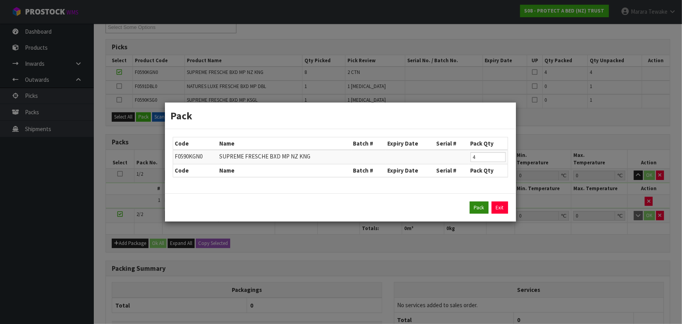  What do you see at coordinates (265, 156) in the screenshot?
I see `span: SUPREME FRESCHE BXD MP NZ KNG` at bounding box center [265, 156].